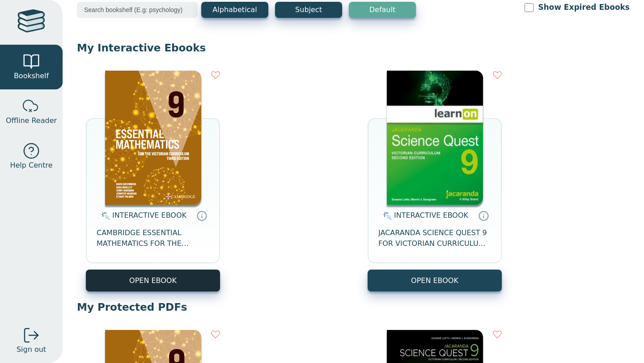 This screenshot has height=363, width=644. What do you see at coordinates (435, 138) in the screenshot?
I see `img: 30be4121-5288-ea11-a992-0272d098c78b.png` at bounding box center [435, 138].